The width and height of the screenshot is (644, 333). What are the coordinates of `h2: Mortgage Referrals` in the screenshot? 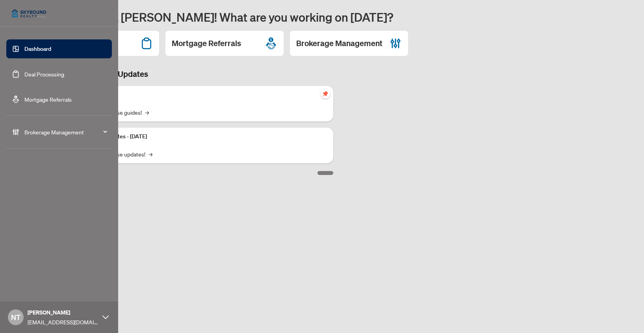 It's located at (206, 44).